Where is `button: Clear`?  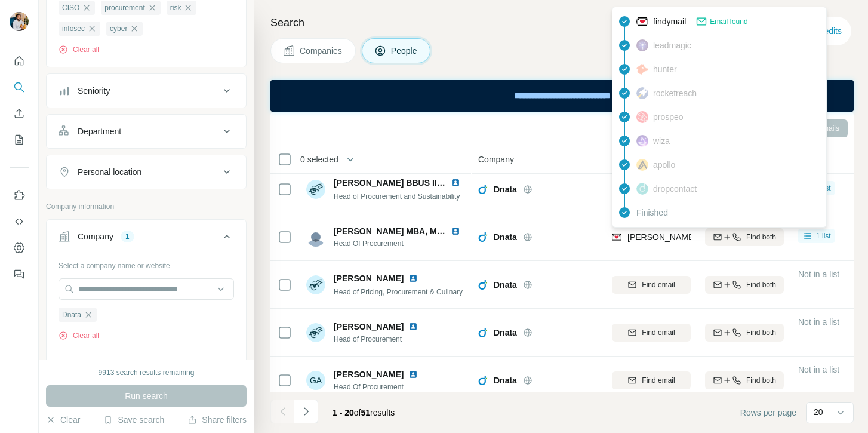
button: Clear is located at coordinates (63, 420).